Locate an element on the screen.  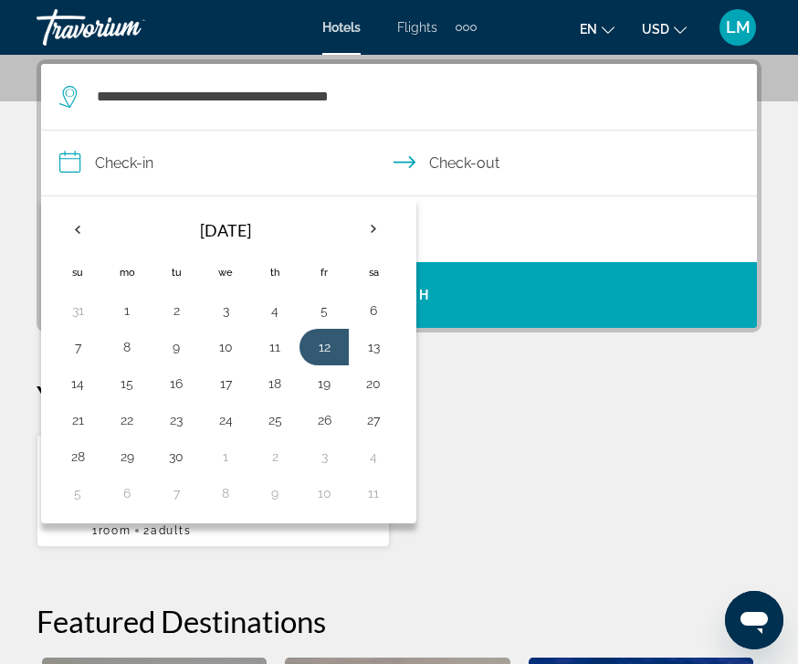
button: Day 12 is located at coordinates (324, 347).